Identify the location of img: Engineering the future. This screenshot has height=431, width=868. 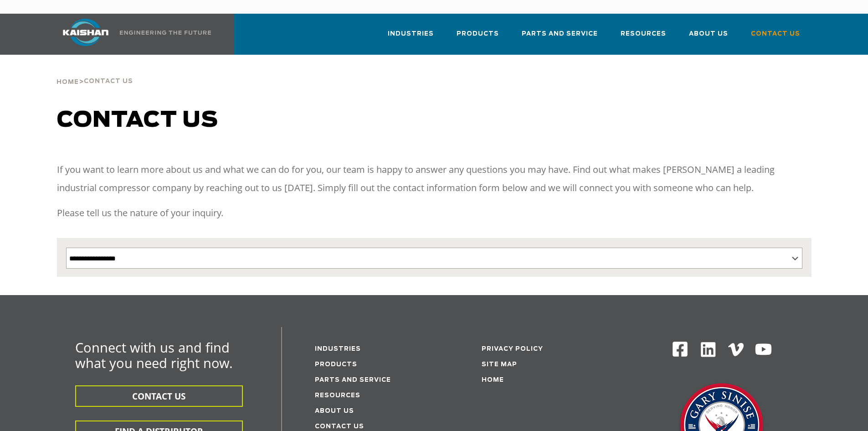
(166, 32).